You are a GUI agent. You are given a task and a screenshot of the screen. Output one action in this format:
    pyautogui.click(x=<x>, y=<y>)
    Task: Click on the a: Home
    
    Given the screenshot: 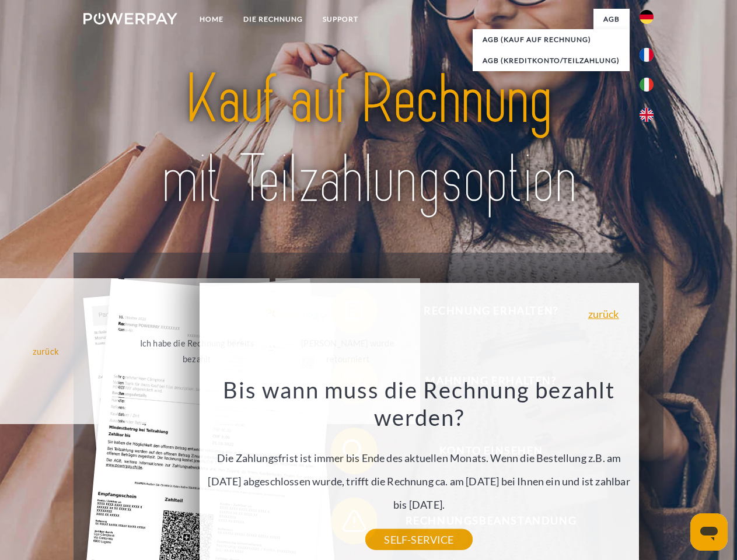 What is the action you would take?
    pyautogui.click(x=211, y=19)
    